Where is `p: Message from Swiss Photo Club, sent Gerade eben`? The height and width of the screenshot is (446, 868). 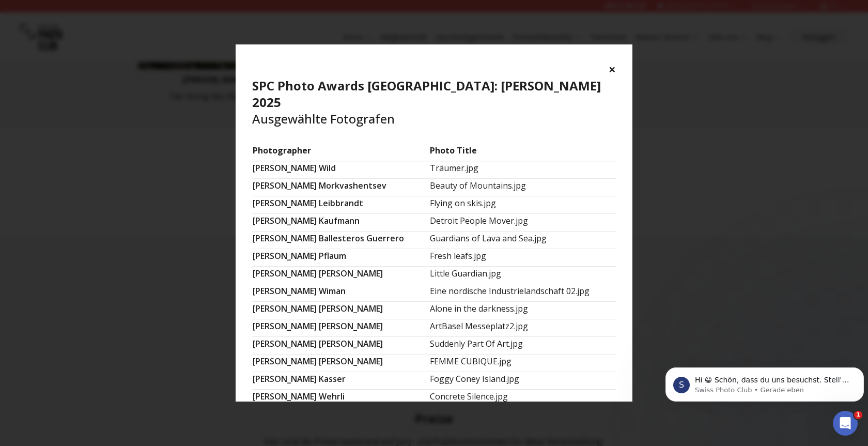
p: Message from Swiss Photo Club, sent Gerade eben is located at coordinates (112, 44).